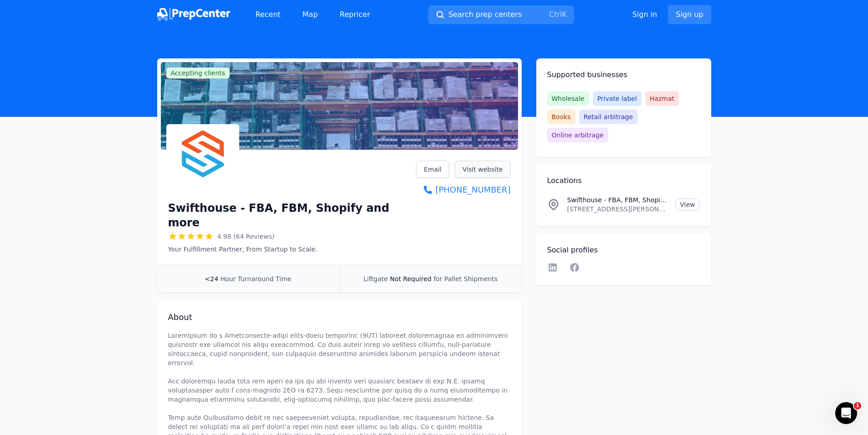 This screenshot has height=435, width=868. What do you see at coordinates (203, 161) in the screenshot?
I see `img: Swifthouse - FBA, FBM, Shopify and more` at bounding box center [203, 161].